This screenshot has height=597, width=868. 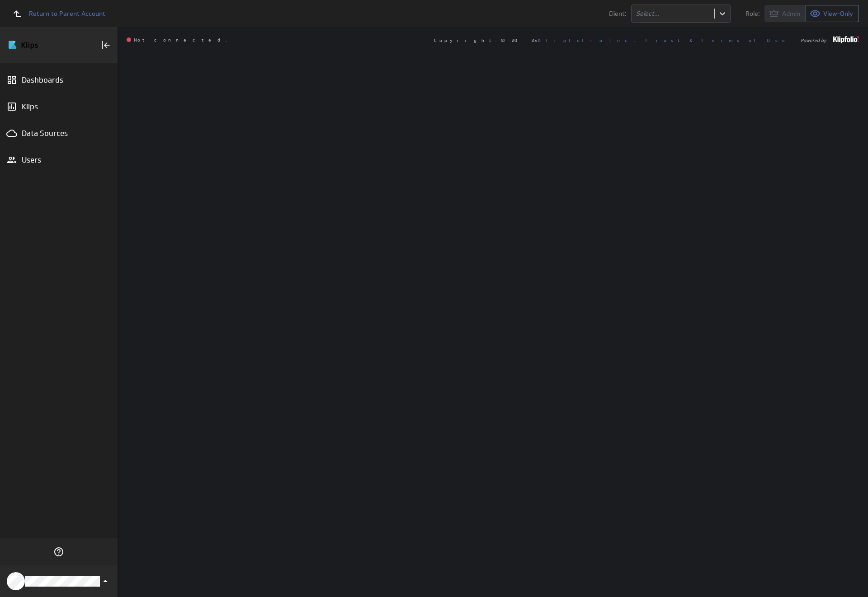 What do you see at coordinates (59, 160) in the screenshot?
I see `div: Users` at bounding box center [59, 160].